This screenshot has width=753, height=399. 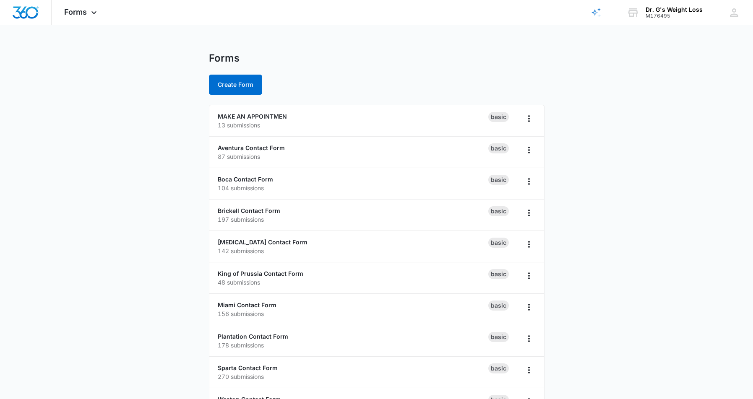 What do you see at coordinates (245, 179) in the screenshot?
I see `a: Boca Contact Form` at bounding box center [245, 179].